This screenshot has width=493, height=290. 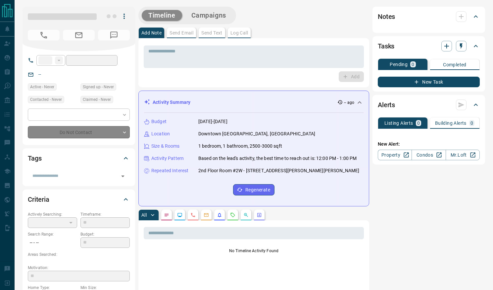 I want to click on p: Add Note, so click(x=151, y=33).